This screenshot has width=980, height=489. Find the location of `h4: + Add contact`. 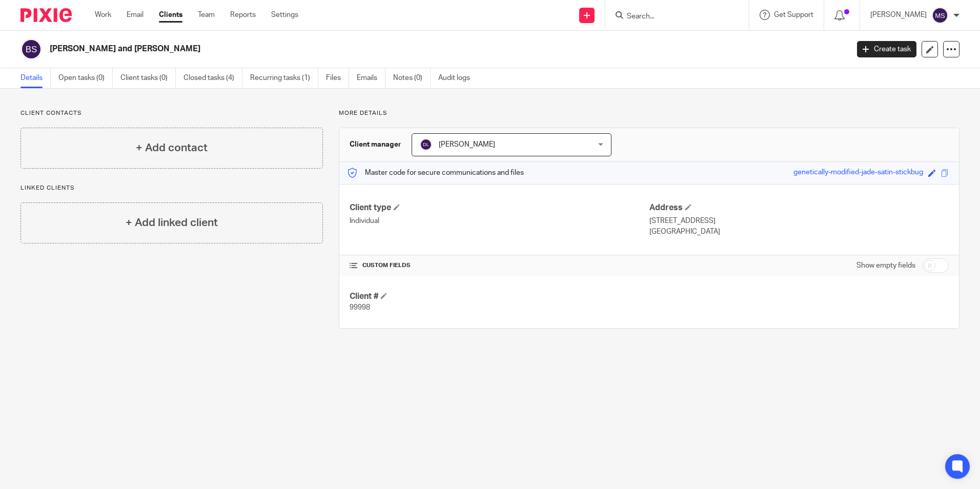

h4: + Add contact is located at coordinates (171, 147).